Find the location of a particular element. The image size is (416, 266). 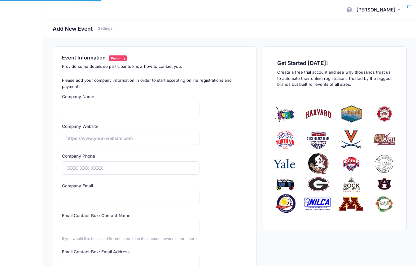

input: (XXX) XXX-XXXX is located at coordinates (131, 168).